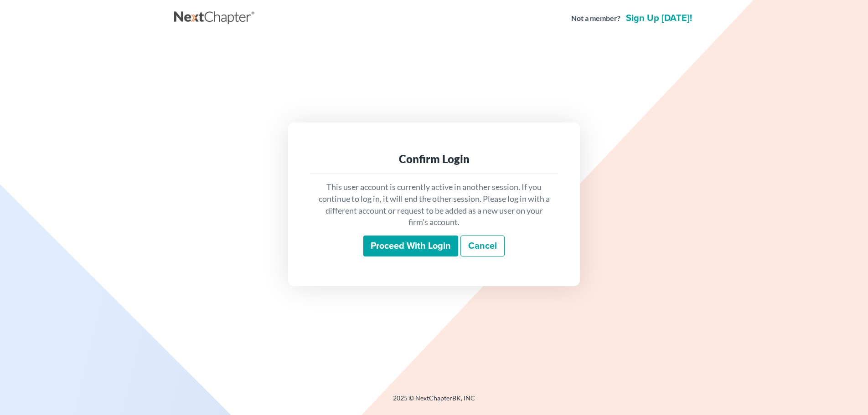  What do you see at coordinates (595, 18) in the screenshot?
I see `strong: Not a member?` at bounding box center [595, 18].